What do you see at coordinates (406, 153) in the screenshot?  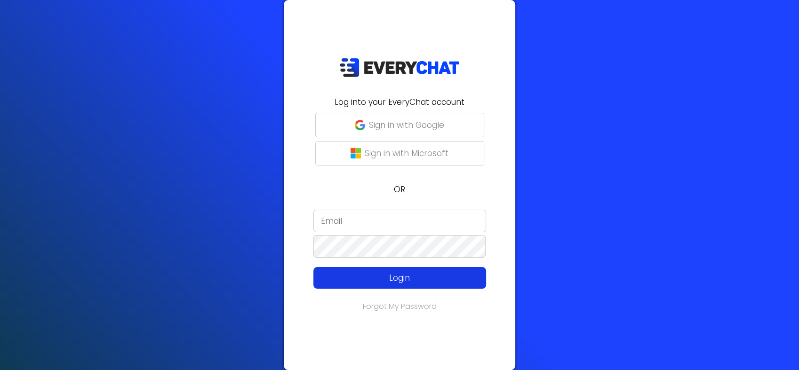 I see `p: Sign in with Microsoft` at bounding box center [406, 153].